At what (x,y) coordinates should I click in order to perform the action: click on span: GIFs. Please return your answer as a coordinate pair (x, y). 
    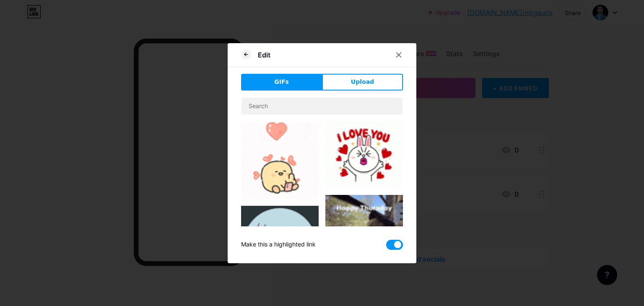
    Looking at the image, I should click on (281, 82).